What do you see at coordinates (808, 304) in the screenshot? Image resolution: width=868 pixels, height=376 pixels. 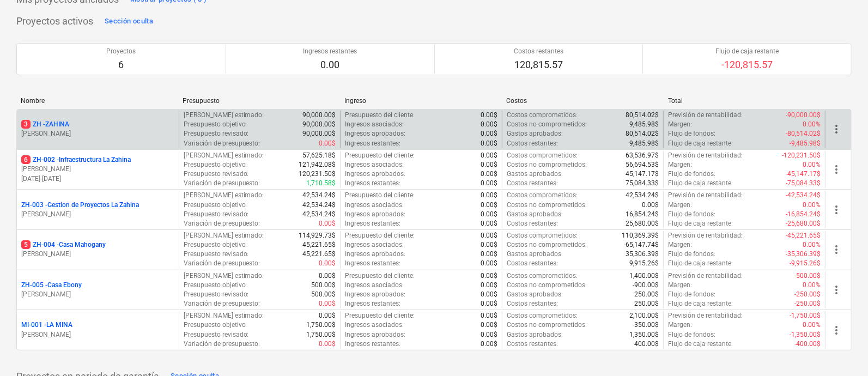 I see `p: -250.00$` at bounding box center [808, 304].